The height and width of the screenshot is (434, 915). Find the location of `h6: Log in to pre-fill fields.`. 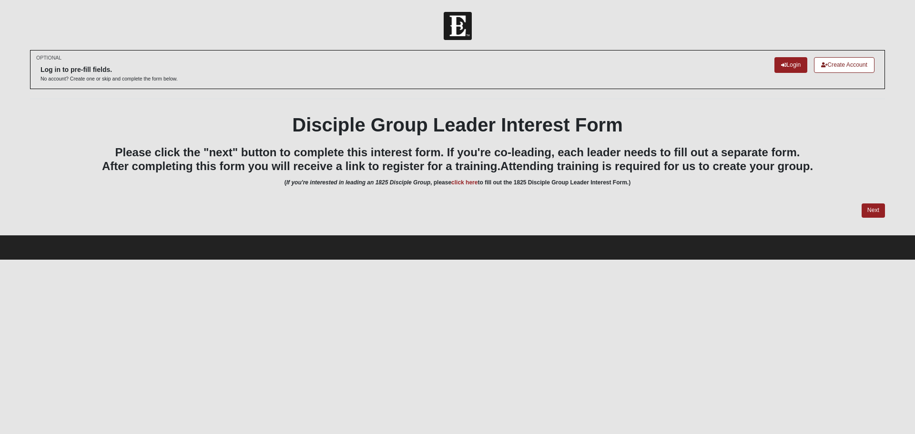

h6: Log in to pre-fill fields. is located at coordinates (109, 70).